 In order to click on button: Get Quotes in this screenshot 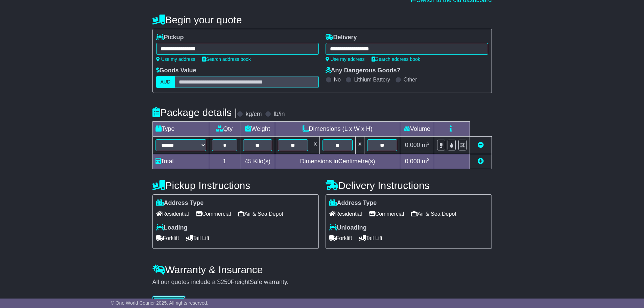, I will do `click(169, 302)`.